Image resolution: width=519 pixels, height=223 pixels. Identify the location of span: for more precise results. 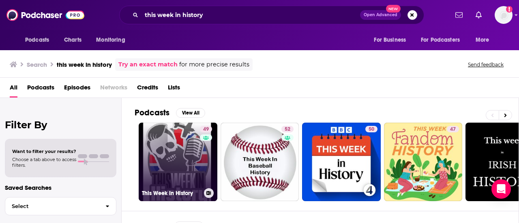
(214, 64).